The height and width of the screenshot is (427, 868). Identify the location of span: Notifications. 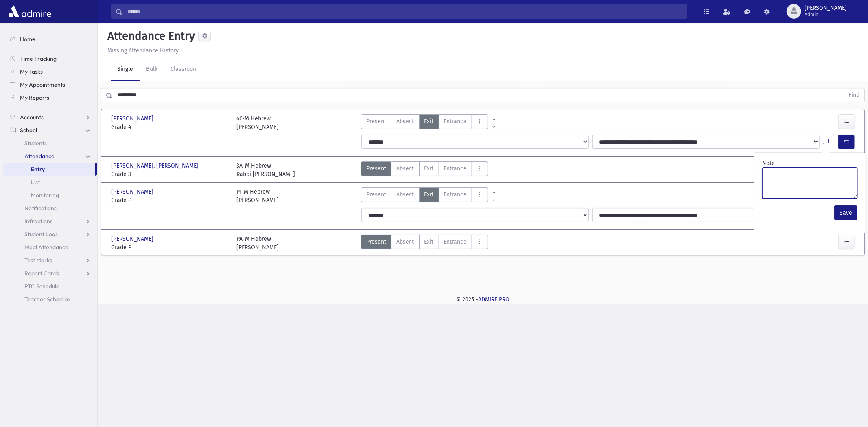
(40, 208).